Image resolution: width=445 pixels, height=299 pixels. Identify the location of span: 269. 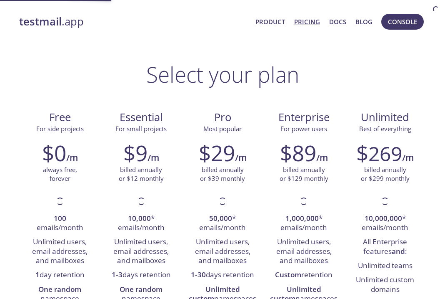
(385, 153).